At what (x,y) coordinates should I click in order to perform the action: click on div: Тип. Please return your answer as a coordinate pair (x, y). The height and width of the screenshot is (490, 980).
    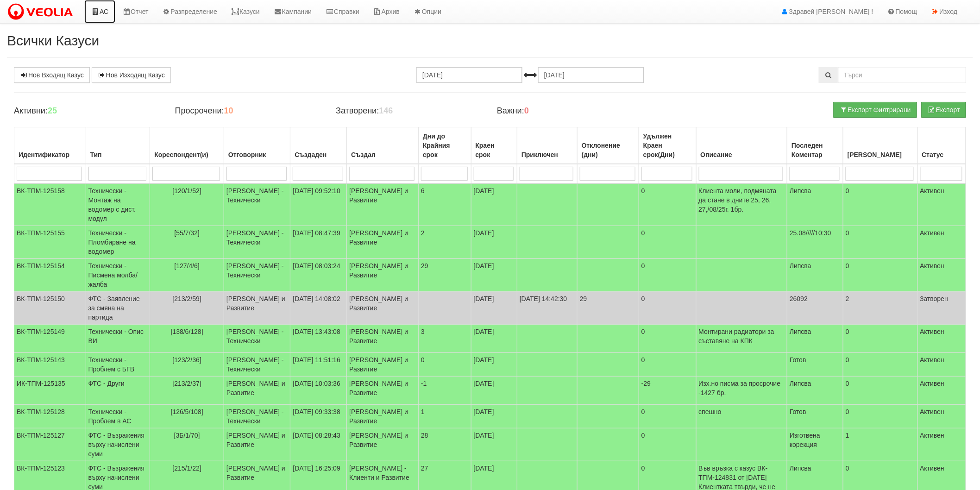
    Looking at the image, I should click on (118, 155).